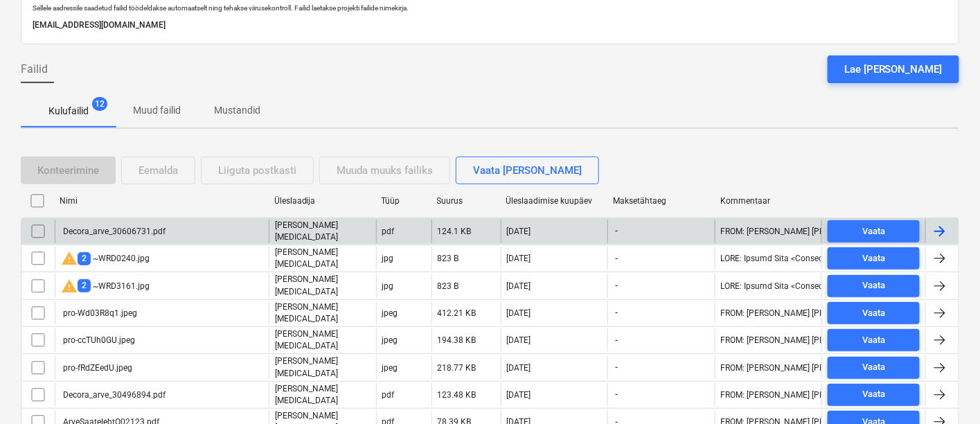  I want to click on div: pro-fRdZEedU.jpeg, so click(96, 368).